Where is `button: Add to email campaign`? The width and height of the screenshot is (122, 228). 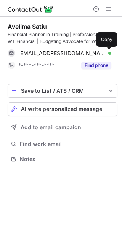 button: Add to email campaign is located at coordinates (62, 127).